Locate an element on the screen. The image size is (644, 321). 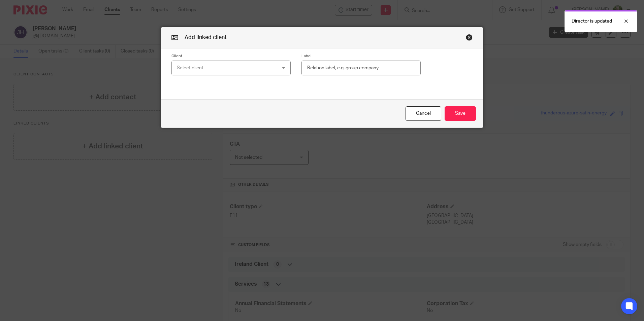
input: Relation label, e.g. group company is located at coordinates (361, 68).